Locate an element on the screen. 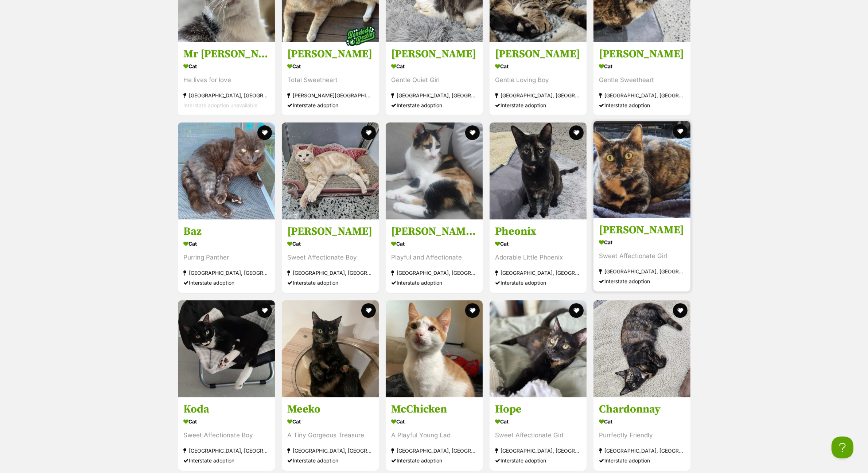  img: Pheonix is located at coordinates (538, 171).